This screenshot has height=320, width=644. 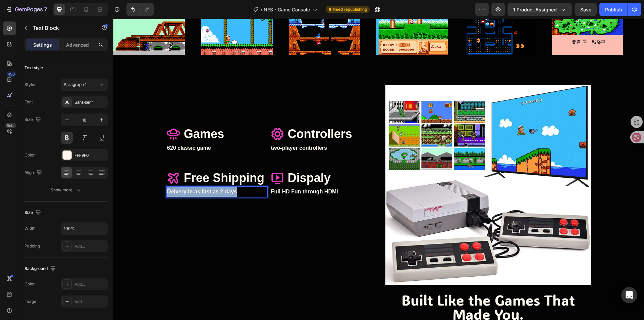 What do you see at coordinates (11, 74) in the screenshot?
I see `div: 450` at bounding box center [11, 74].